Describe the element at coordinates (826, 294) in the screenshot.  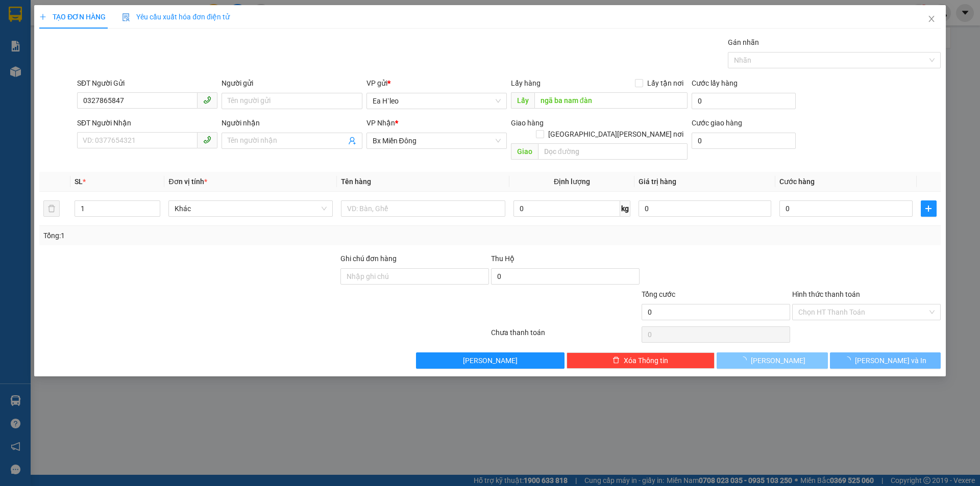
I see `label: Hình thức thanh toán` at that location.